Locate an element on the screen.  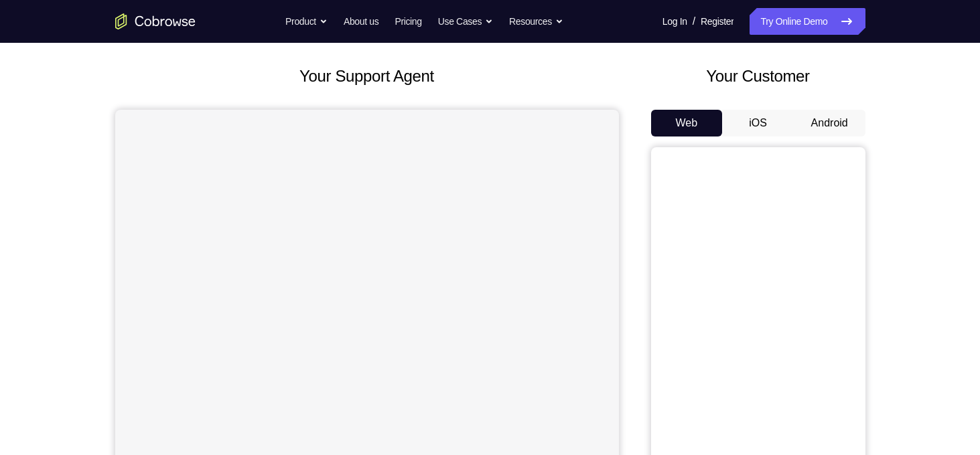
button: iOS is located at coordinates (758, 123).